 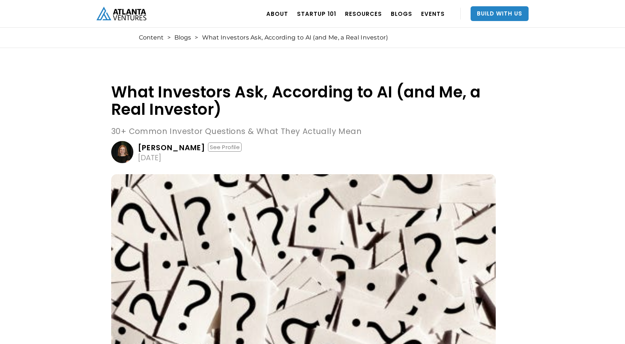 What do you see at coordinates (151, 38) in the screenshot?
I see `a: Content` at bounding box center [151, 38].